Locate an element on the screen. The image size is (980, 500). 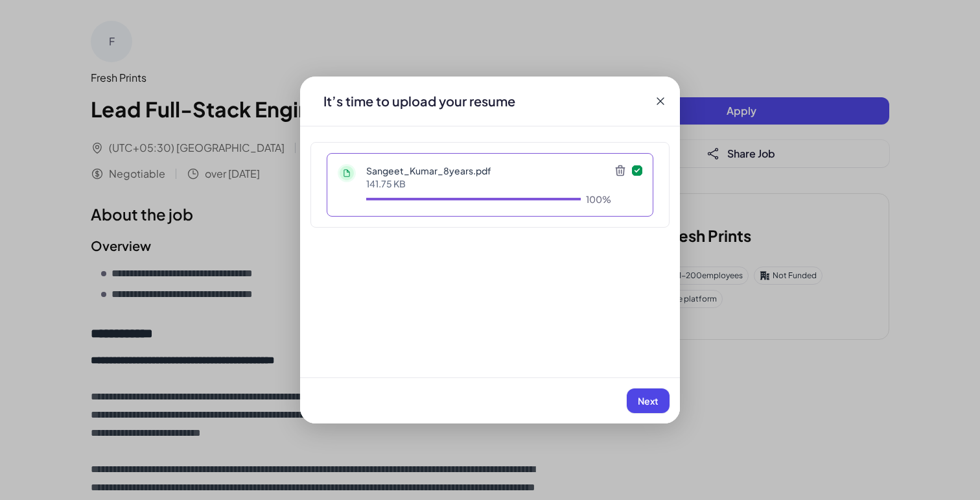
p: Sangeet_Kumar_8years.pdf is located at coordinates (489, 170).